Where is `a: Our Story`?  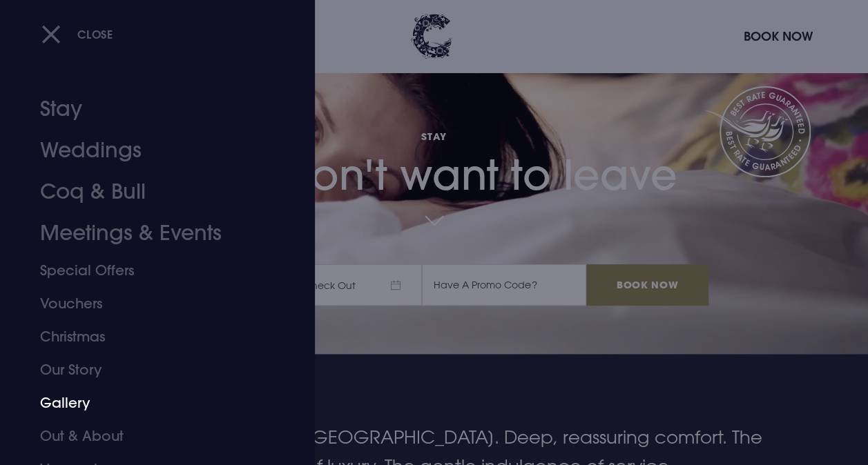 a: Our Story is located at coordinates (148, 370).